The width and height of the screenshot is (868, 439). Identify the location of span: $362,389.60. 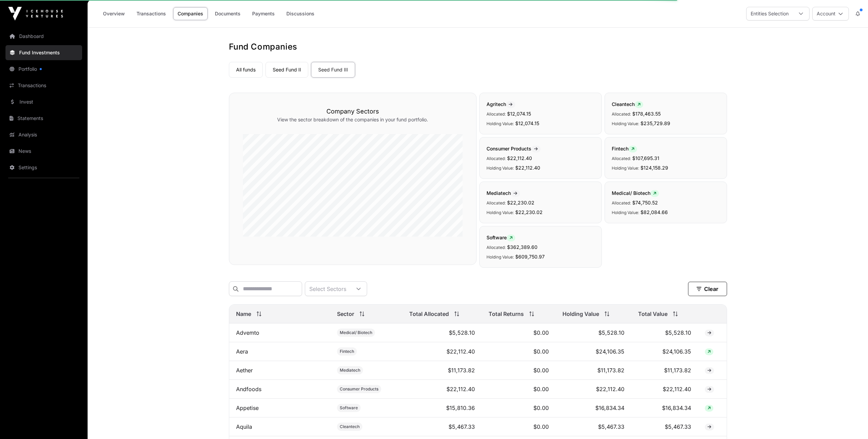
(522, 247).